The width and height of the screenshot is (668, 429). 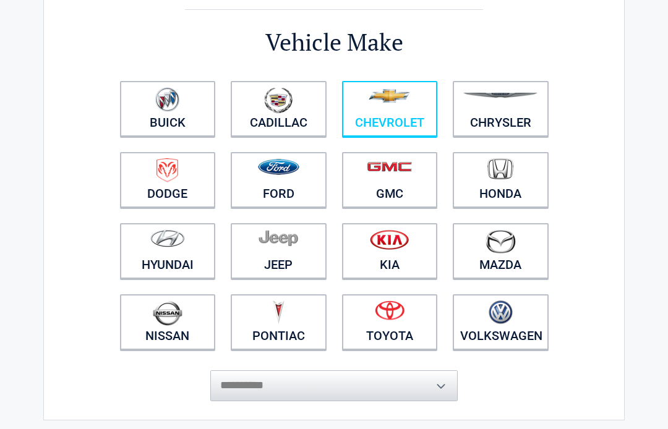 What do you see at coordinates (278, 100) in the screenshot?
I see `img: cadillac` at bounding box center [278, 100].